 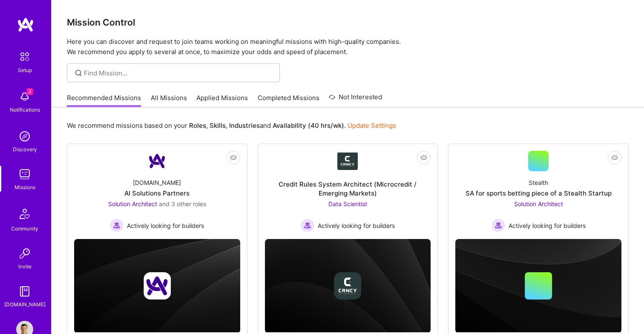 I want to click on img: setup, so click(x=25, y=57).